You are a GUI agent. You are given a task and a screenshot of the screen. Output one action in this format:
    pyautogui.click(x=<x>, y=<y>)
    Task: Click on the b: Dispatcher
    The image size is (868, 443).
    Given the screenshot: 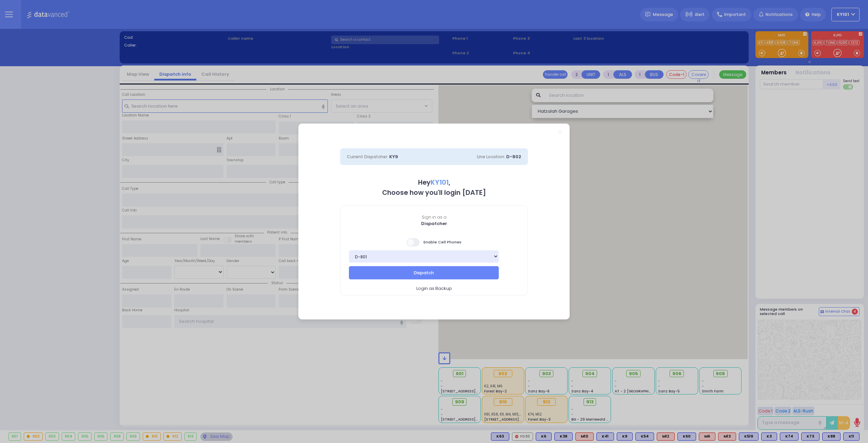 What is the action you would take?
    pyautogui.click(x=434, y=223)
    